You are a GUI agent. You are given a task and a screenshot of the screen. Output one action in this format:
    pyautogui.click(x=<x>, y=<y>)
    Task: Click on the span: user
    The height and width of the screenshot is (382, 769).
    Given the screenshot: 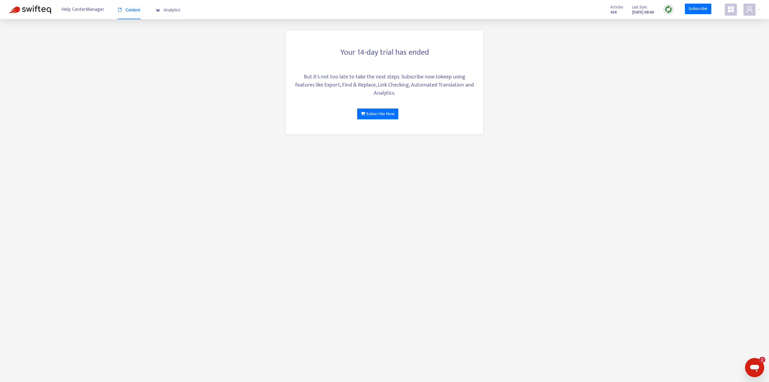 What is the action you would take?
    pyautogui.click(x=749, y=9)
    